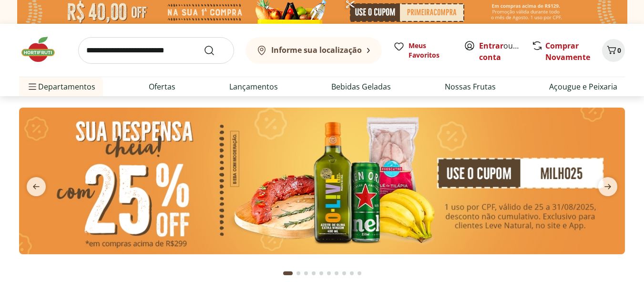  I want to click on button: Go to page 9 from fs-carousel, so click(352, 273).